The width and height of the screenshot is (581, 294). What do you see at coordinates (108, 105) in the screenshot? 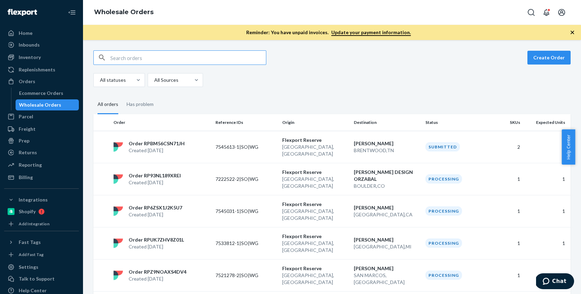
I see `div: All orders` at bounding box center [108, 105].